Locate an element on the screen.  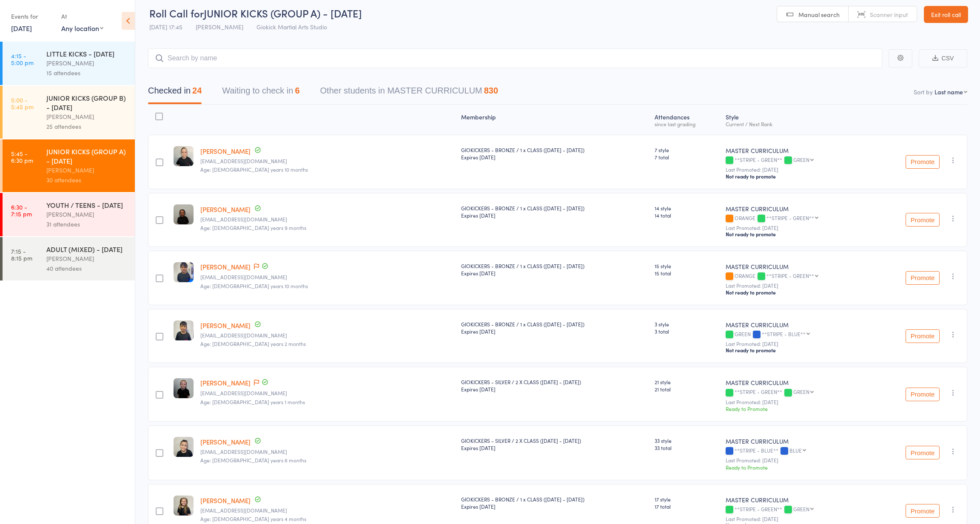
img: image1643647935.png is located at coordinates (183, 272).